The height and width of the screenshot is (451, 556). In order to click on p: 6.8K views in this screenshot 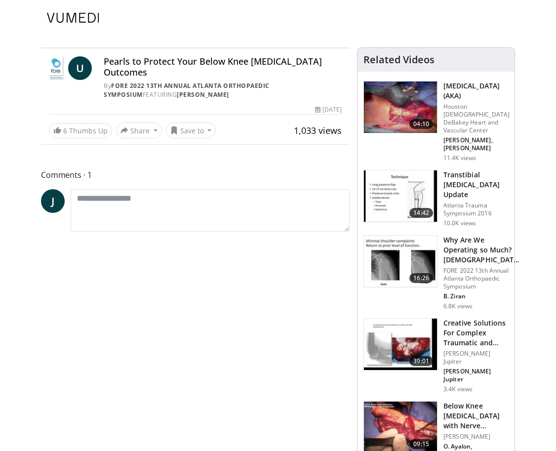, I will do `click(458, 306)`.